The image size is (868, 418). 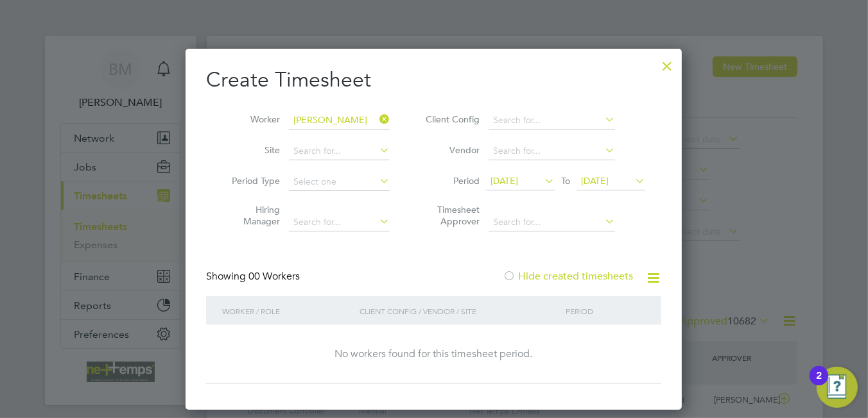 I want to click on label: Hiring Manager, so click(x=251, y=216).